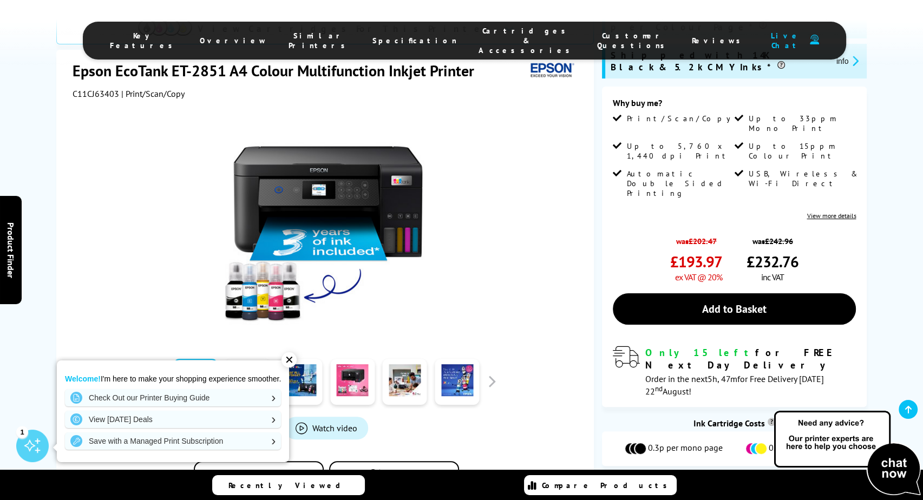 Image resolution: width=923 pixels, height=500 pixels. I want to click on span: Specification, so click(415, 41).